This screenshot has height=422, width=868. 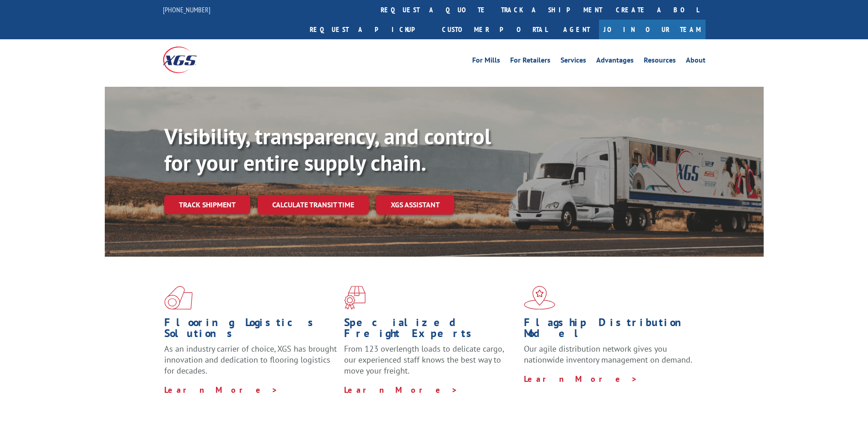 What do you see at coordinates (495, 29) in the screenshot?
I see `a: Customer Portal` at bounding box center [495, 29].